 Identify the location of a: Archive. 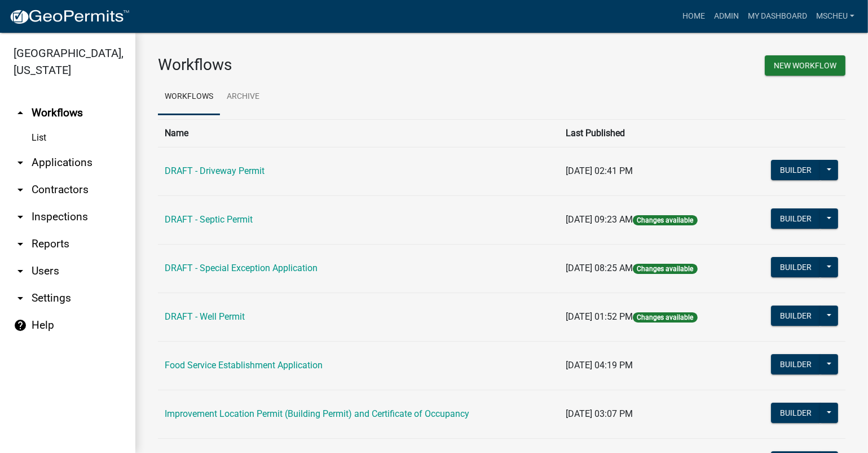
(243, 97).